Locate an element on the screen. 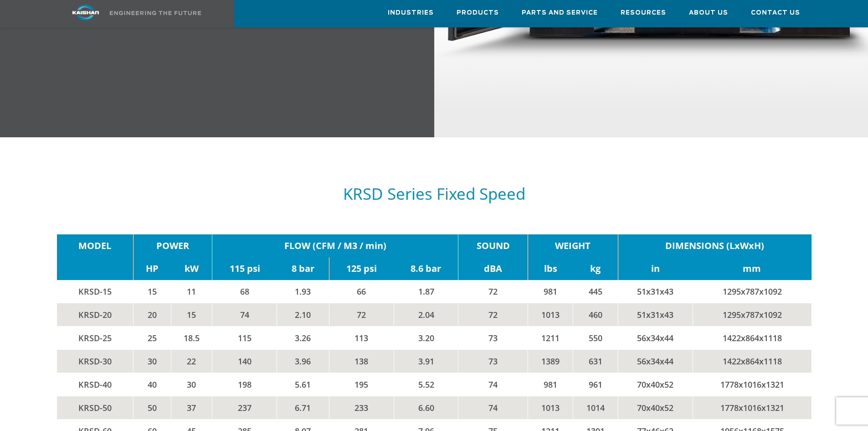 The height and width of the screenshot is (431, 868). td: 198 is located at coordinates (245, 384).